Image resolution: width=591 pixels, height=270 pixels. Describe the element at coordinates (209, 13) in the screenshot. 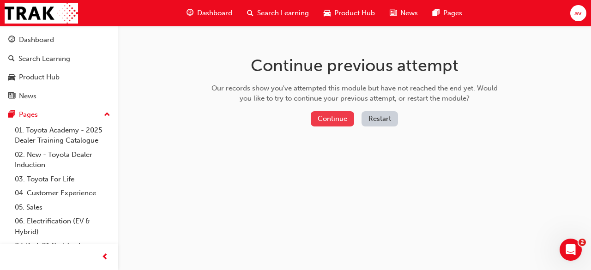

I see `a: guage-iconDashboard` at that location.